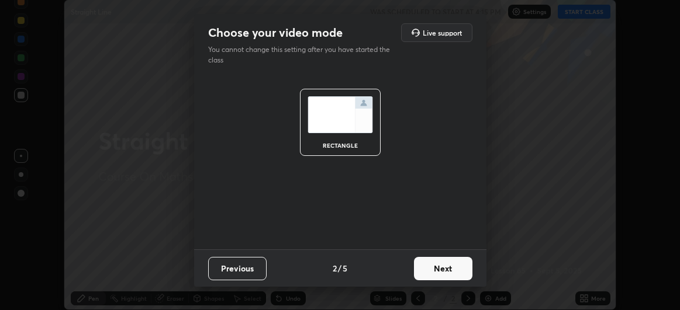 This screenshot has width=680, height=310. Describe the element at coordinates (340, 115) in the screenshot. I see `img: normalScreenIcon.ae25ed63.svg` at that location.